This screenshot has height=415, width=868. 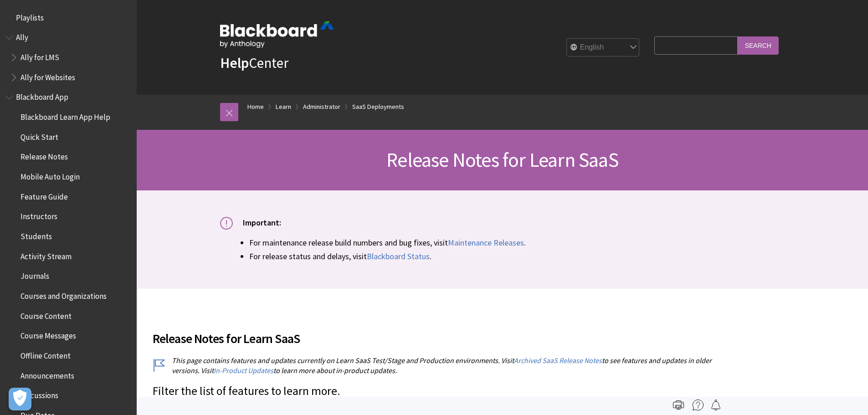 I want to click on span: Course Messages, so click(x=48, y=334).